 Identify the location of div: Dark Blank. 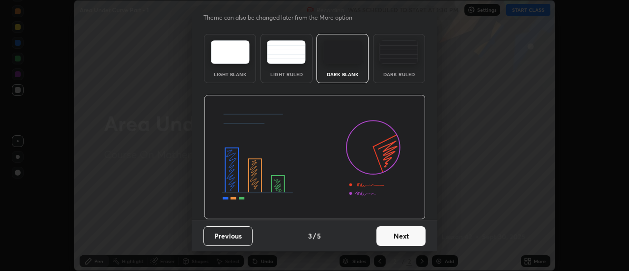
(342, 74).